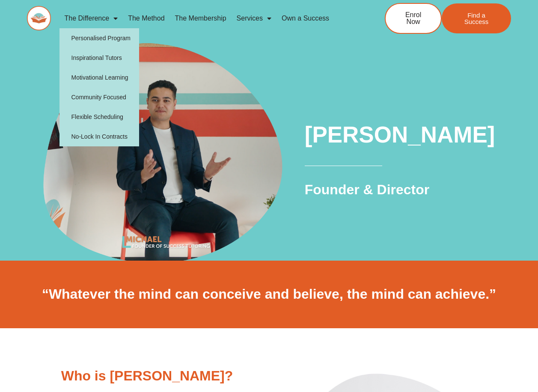 The image size is (538, 392). What do you see at coordinates (407, 190) in the screenshot?
I see `h2: Founder & Director` at bounding box center [407, 190].